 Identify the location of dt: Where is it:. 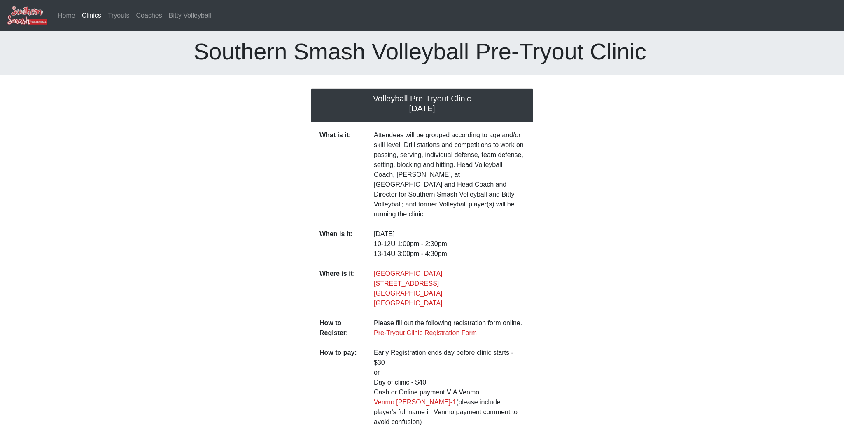
(341, 293).